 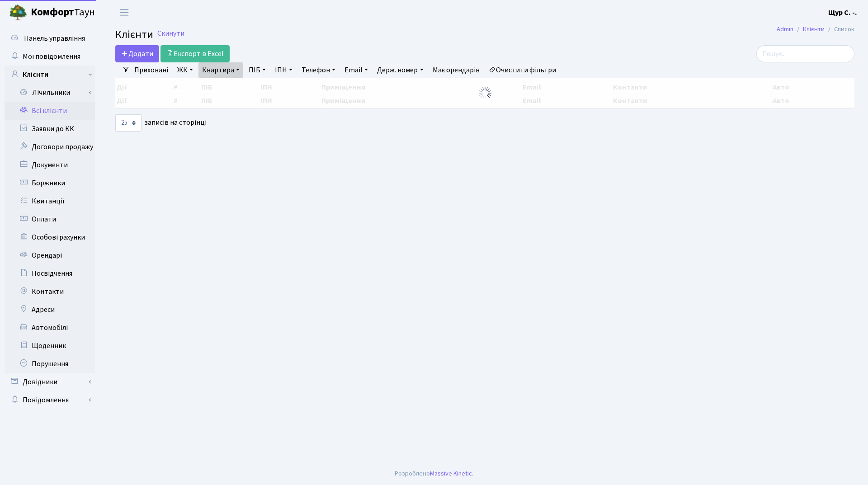 I want to click on span: Додати, so click(x=137, y=54).